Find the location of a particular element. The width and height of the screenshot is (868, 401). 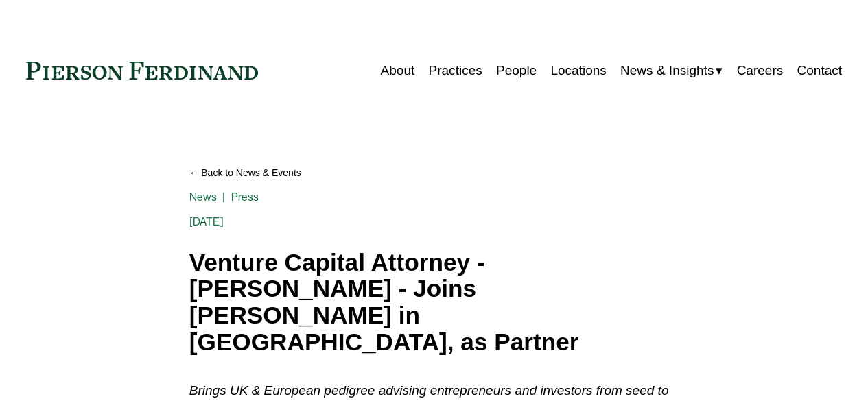

span: News & Insights is located at coordinates (667, 71).